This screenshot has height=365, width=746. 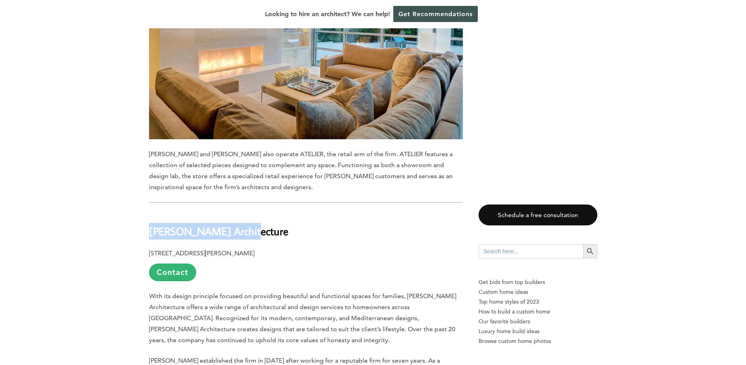 What do you see at coordinates (538, 292) in the screenshot?
I see `p: Custom home ideas` at bounding box center [538, 292].